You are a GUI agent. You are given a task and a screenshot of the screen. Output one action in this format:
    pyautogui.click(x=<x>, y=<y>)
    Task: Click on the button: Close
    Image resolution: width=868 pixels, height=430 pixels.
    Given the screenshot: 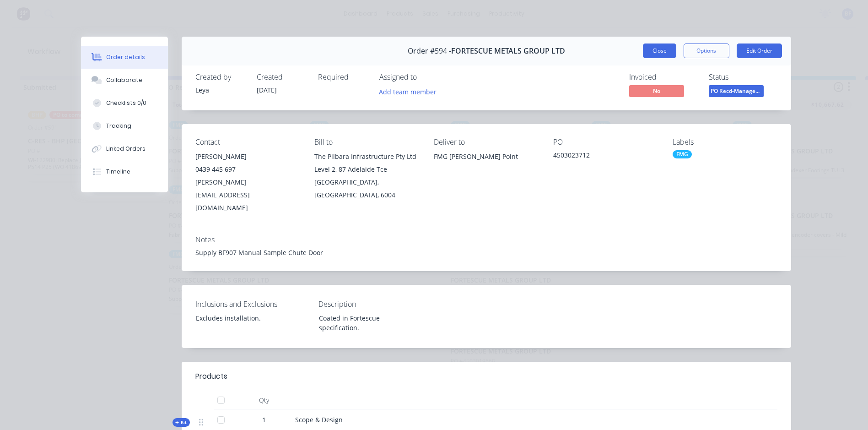 What is the action you would take?
    pyautogui.click(x=659, y=51)
    